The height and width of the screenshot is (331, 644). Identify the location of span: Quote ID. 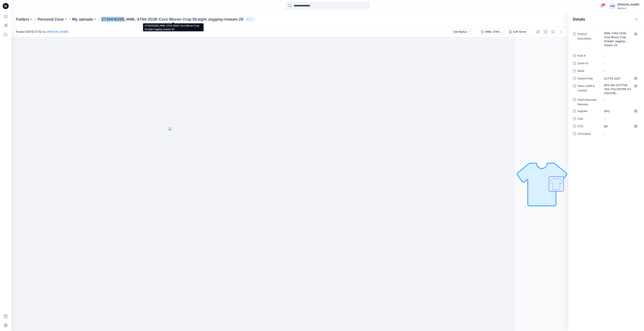
(588, 64).